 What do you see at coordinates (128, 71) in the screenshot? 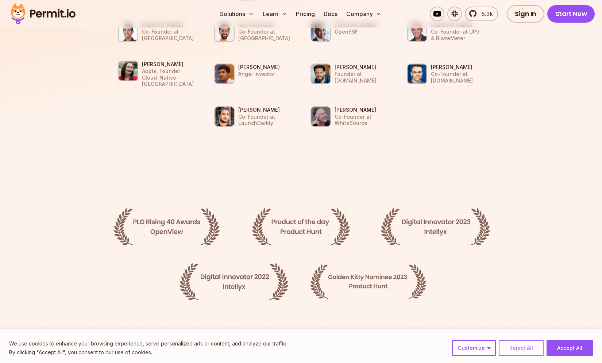
I see `img: Cheryl Hung Apple, Founder Cloud-Native London` at bounding box center [128, 71].